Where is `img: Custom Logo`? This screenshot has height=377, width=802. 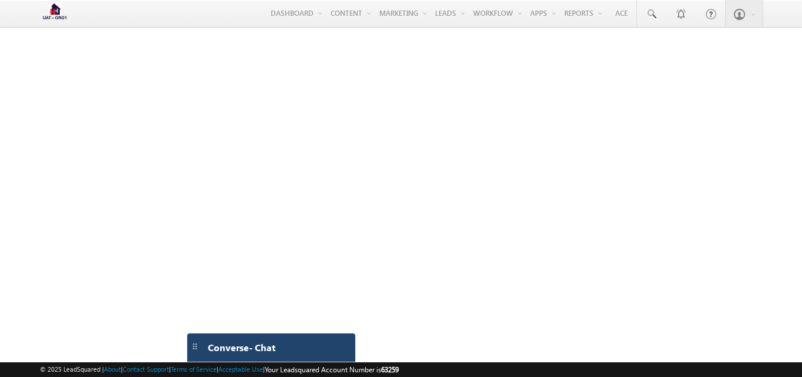 img: Custom Logo is located at coordinates (55, 13).